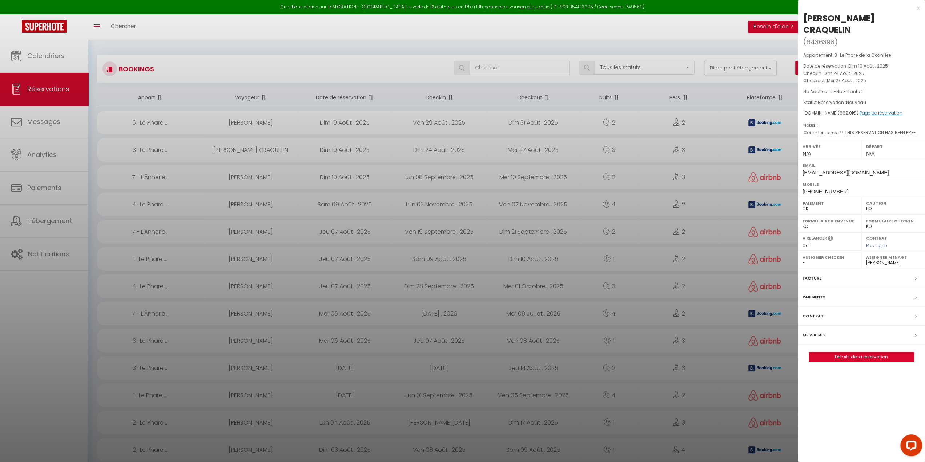  I want to click on label: Caution, so click(893, 203).